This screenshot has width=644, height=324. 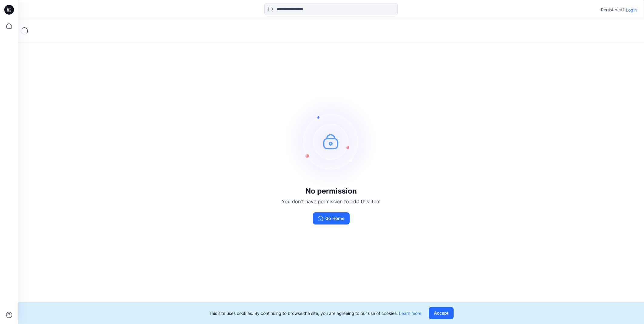 What do you see at coordinates (331, 219) in the screenshot?
I see `a: Go Home` at bounding box center [331, 219].